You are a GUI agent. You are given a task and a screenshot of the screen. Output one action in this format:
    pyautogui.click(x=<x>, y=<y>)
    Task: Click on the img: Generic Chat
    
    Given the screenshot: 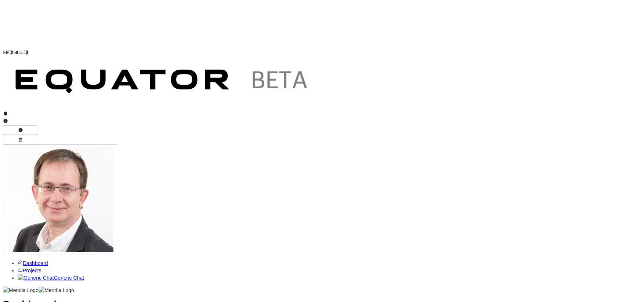 What is the action you would take?
    pyautogui.click(x=36, y=278)
    